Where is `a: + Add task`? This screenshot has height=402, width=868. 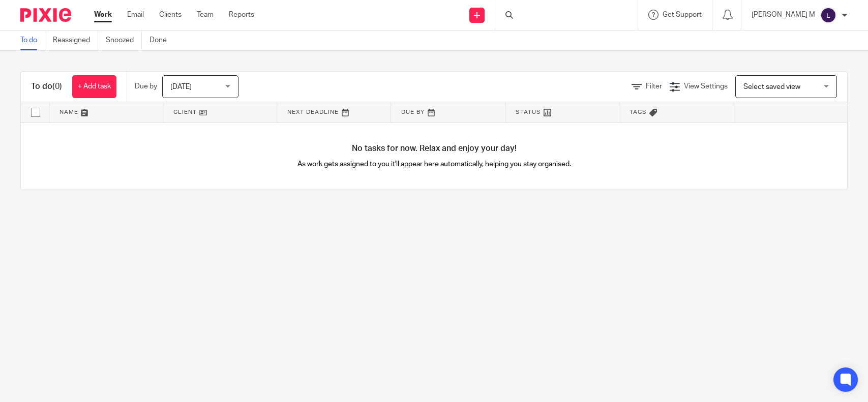 a: + Add task is located at coordinates (94, 87).